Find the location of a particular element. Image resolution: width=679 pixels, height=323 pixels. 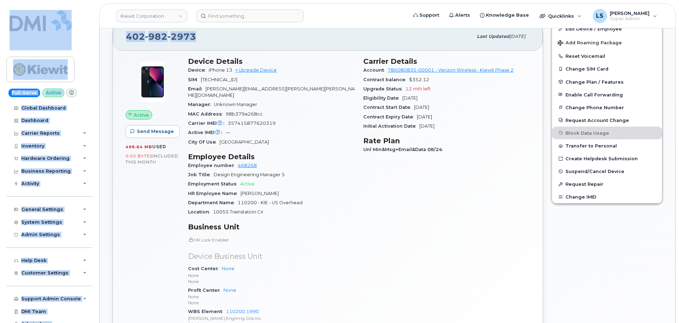

span: Contract Start Date is located at coordinates (388, 107).